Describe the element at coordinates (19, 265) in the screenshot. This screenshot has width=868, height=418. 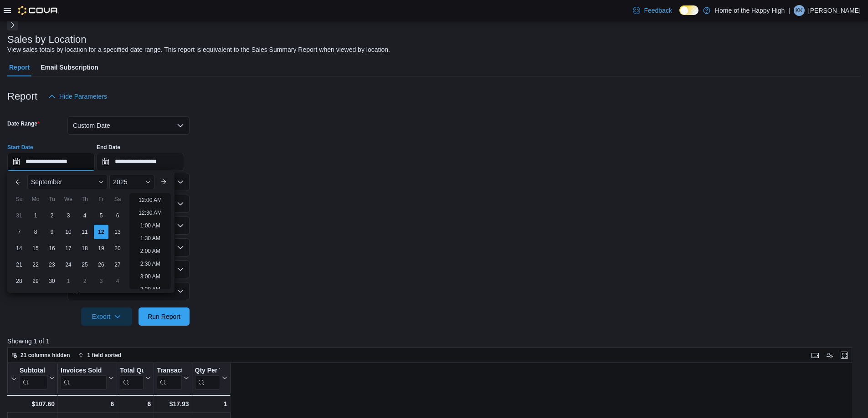
I see `div: day-21` at that location.